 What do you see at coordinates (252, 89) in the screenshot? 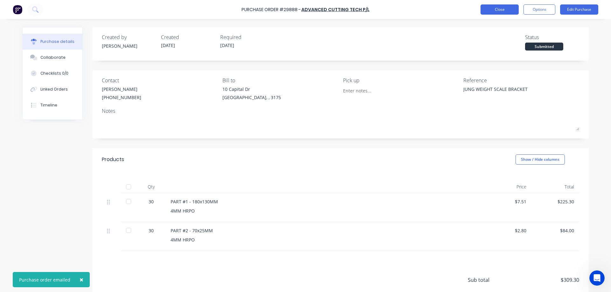
I see `div: 10 Capital Dr` at bounding box center [252, 89].